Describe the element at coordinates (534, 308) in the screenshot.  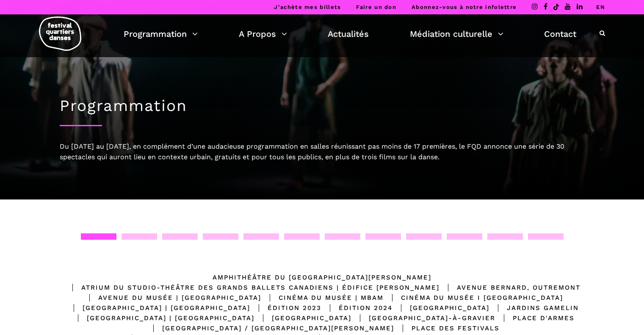
I see `div: Jardins Gamelin` at that location.